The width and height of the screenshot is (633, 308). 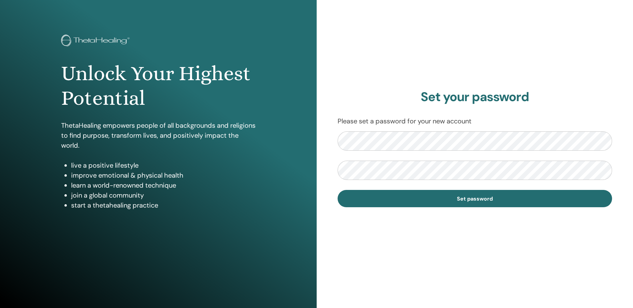 I want to click on h2: Set your password, so click(x=475, y=97).